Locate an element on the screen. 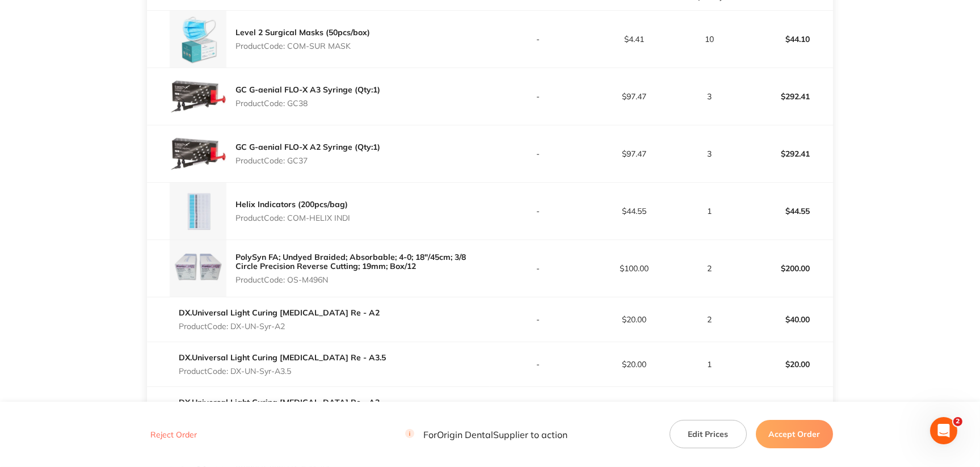 This screenshot has width=980, height=467. p: Product Code: COM-SUR MASK is located at coordinates (303, 46).